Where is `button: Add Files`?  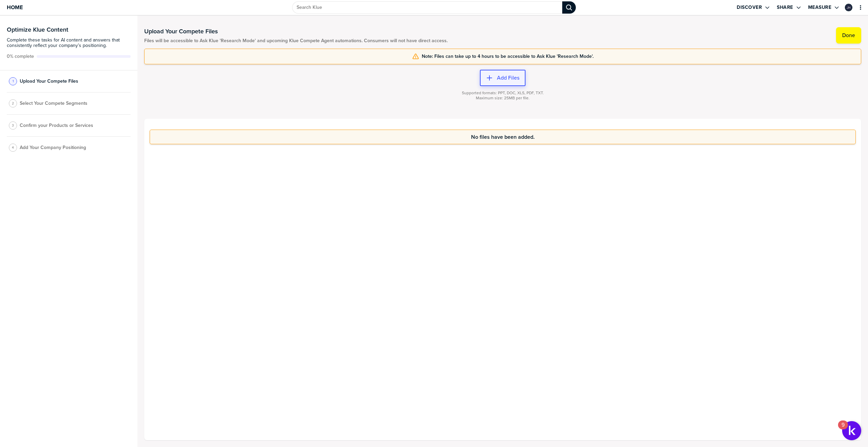 button: Add Files is located at coordinates (503, 78).